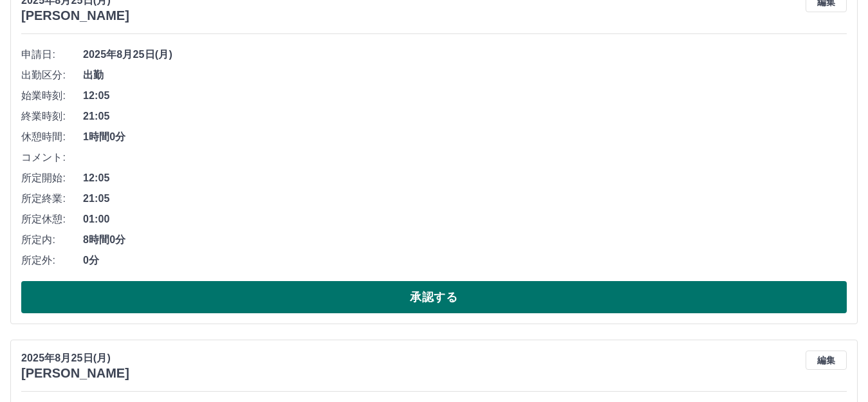  What do you see at coordinates (465, 137) in the screenshot?
I see `span: 1時間0分` at bounding box center [465, 137].